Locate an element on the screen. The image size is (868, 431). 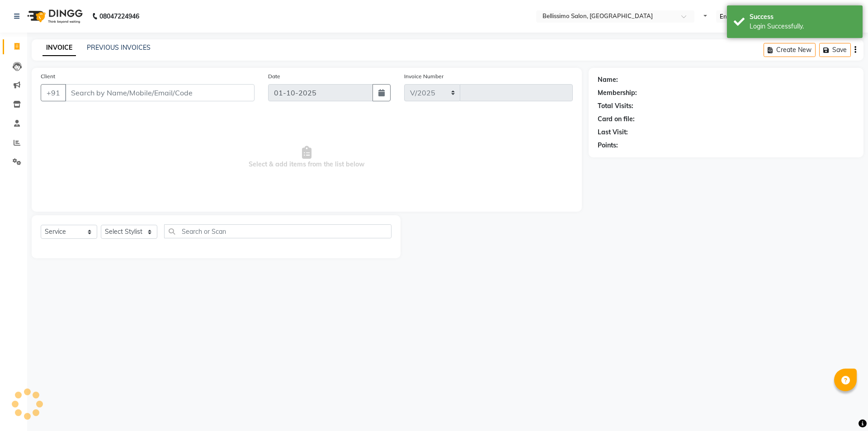
b: 08047224946 is located at coordinates (120, 16).